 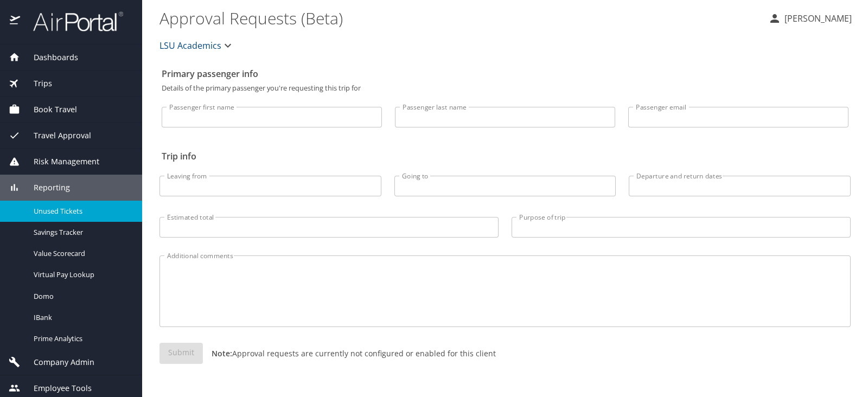 I want to click on img: icon-airportal.png, so click(x=16, y=21).